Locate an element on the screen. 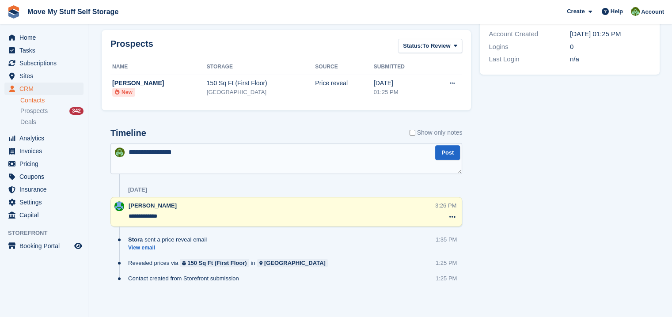 Image resolution: width=672 pixels, height=317 pixels. div: Last Login is located at coordinates (530, 59).